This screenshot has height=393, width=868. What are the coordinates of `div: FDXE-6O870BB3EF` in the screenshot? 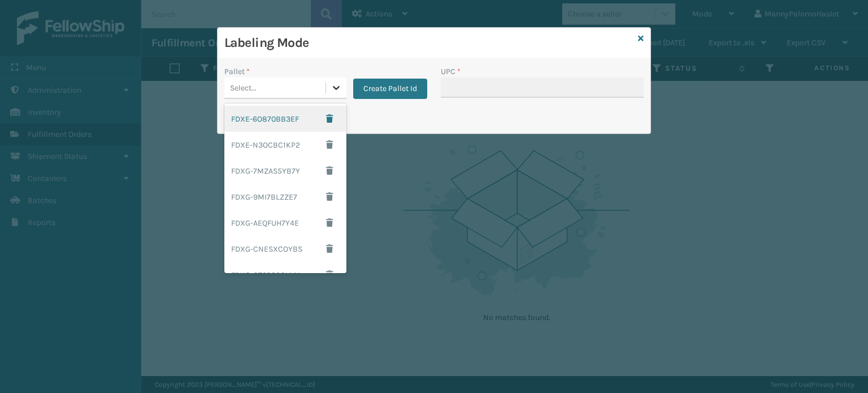 It's located at (286, 119).